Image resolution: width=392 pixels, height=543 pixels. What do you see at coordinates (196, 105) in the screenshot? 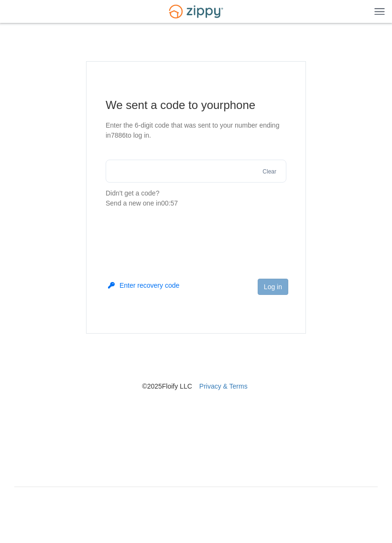
I see `h1: We sent a code to your phone` at bounding box center [196, 105].